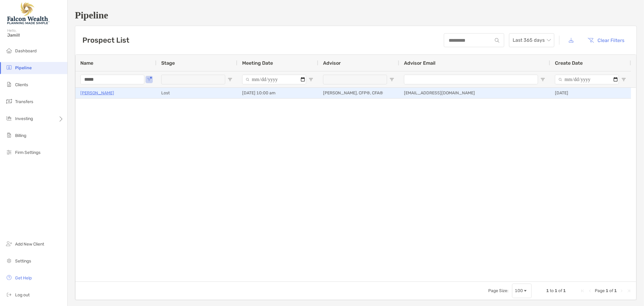  Describe the element at coordinates (105, 40) in the screenshot. I see `h3: Prospect List` at that location.